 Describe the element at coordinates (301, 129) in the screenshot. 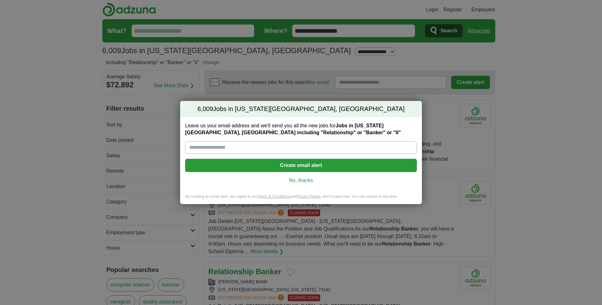

I see `label: Leave us your email address and we'll send you all the new jobs for` at that location.